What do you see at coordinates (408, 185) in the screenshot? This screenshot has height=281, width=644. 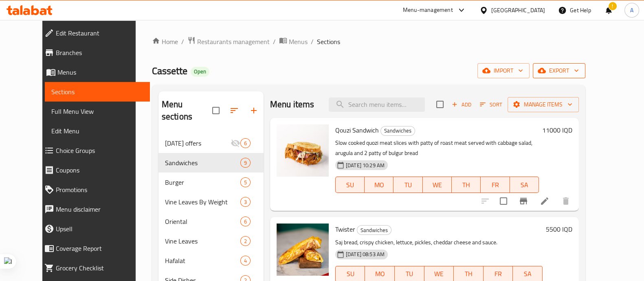 I see `button: TU` at bounding box center [408, 185].